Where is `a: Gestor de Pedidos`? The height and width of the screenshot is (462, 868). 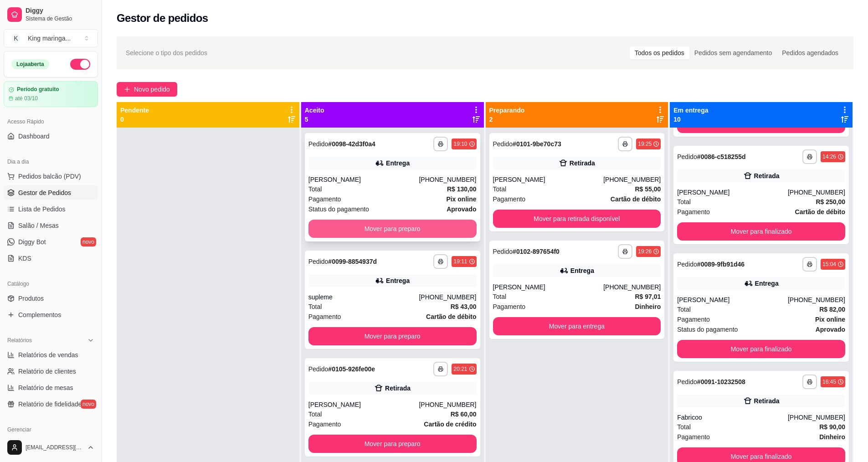 a: Gestor de Pedidos is located at coordinates (51, 193).